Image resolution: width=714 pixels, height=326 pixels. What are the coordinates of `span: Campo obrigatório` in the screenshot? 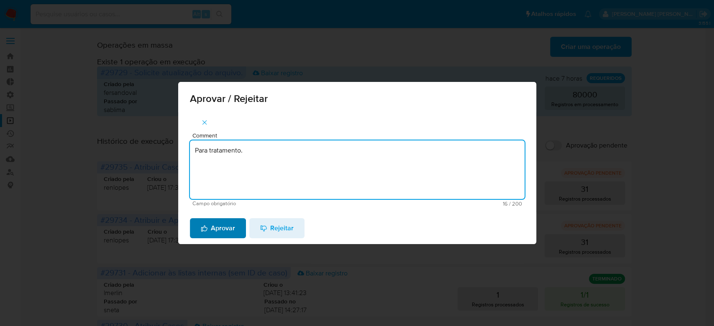 It's located at (275, 204).